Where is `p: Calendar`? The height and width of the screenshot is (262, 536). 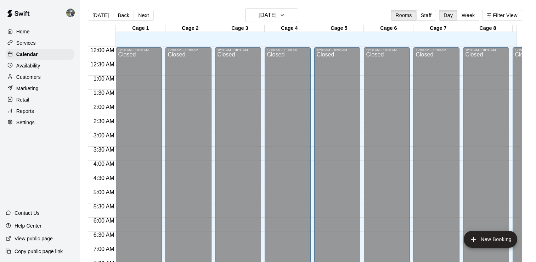
p: Calendar is located at coordinates (27, 54).